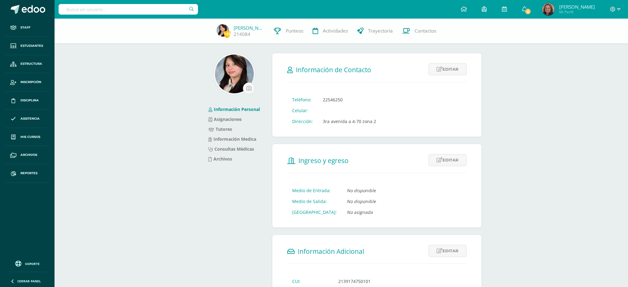 The height and width of the screenshot is (287, 628). What do you see at coordinates (323, 160) in the screenshot?
I see `span: Ingreso y egreso` at bounding box center [323, 160].